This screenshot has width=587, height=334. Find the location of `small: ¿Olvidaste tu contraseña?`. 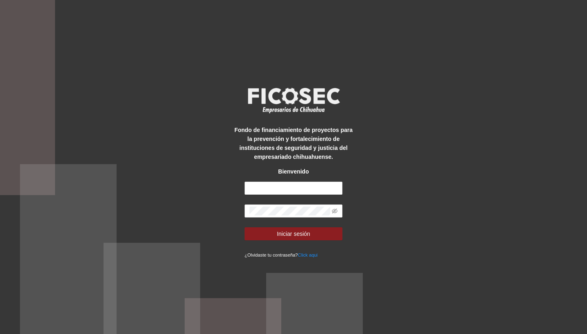

small: ¿Olvidaste tu contraseña? is located at coordinates (281, 255).